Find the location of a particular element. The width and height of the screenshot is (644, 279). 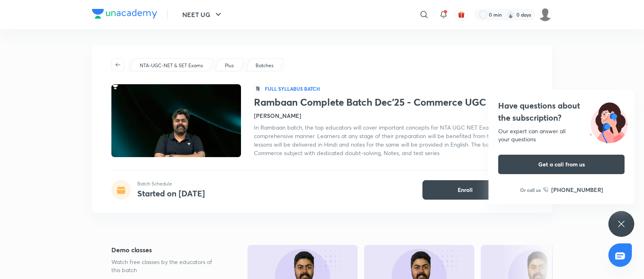

p: Full Syllabus Batch is located at coordinates (292, 89).